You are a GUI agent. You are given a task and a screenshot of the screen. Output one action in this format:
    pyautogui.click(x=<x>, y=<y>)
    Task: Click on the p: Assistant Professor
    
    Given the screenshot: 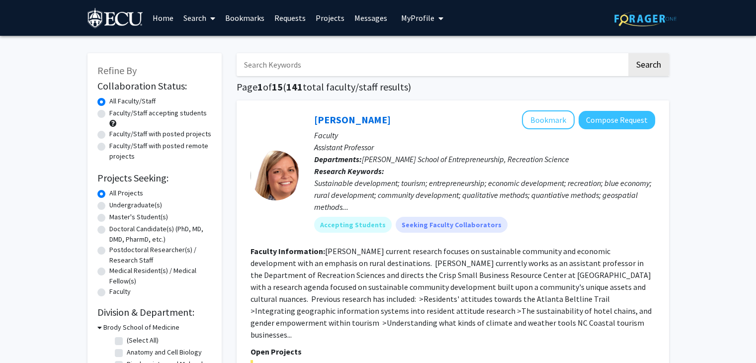 What is the action you would take?
    pyautogui.click(x=485, y=147)
    